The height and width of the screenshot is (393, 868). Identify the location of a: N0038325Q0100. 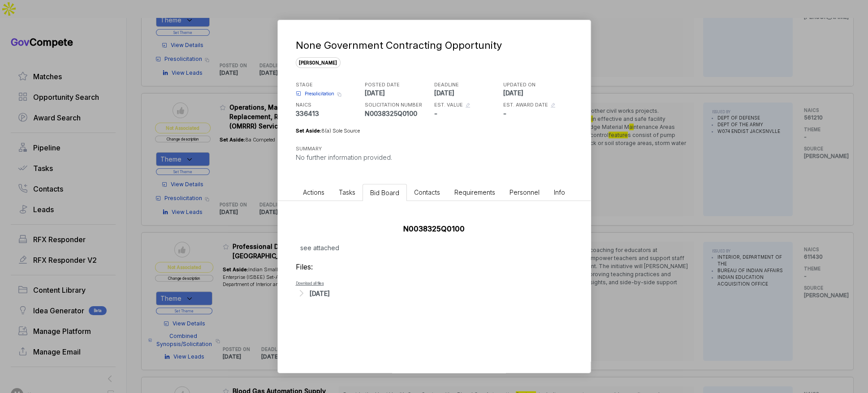
(434, 229).